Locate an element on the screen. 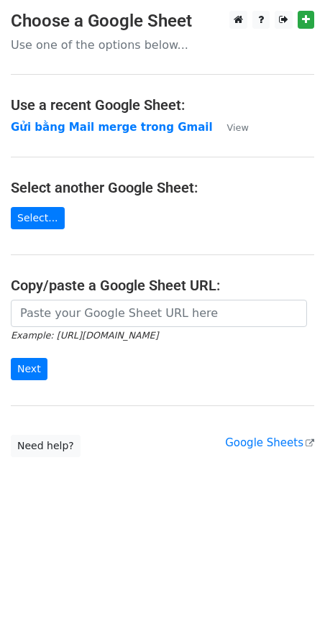 This screenshot has height=644, width=325. a: Gửi bằng Mail merge trong Gmail is located at coordinates (111, 127).